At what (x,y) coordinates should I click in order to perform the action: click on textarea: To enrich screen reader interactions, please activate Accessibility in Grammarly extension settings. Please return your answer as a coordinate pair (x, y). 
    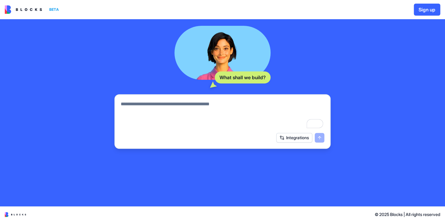
    Looking at the image, I should click on (223, 115).